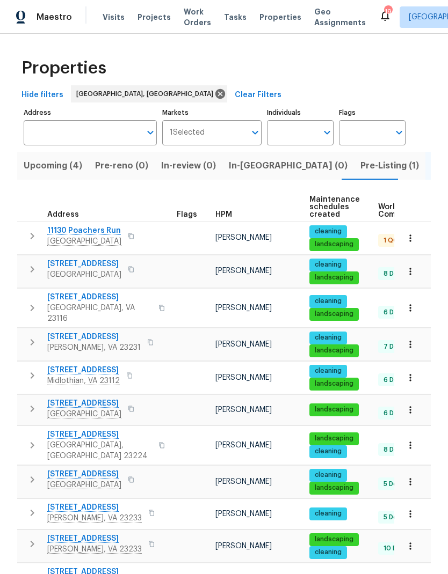  Describe the element at coordinates (223, 215) in the screenshot. I see `span: HPM` at that location.